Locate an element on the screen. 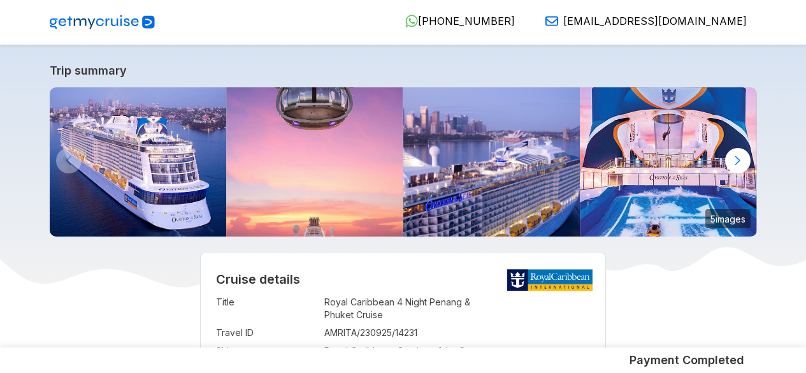 The height and width of the screenshot is (373, 806). img: ovation-of-the-seas-departing-from-sydney.jpg is located at coordinates (492, 162).